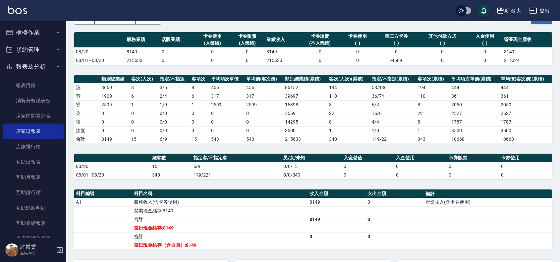 This screenshot has width=560, height=262. What do you see at coordinates (174, 105) in the screenshot?
I see `td: 1 / 0` at bounding box center [174, 105].